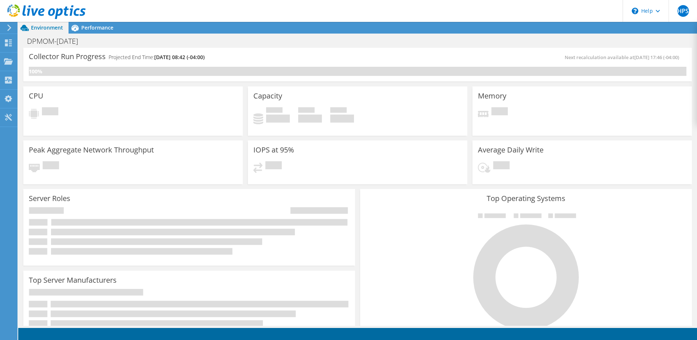 This screenshot has height=340, width=697. I want to click on span: Free, so click(306, 111).